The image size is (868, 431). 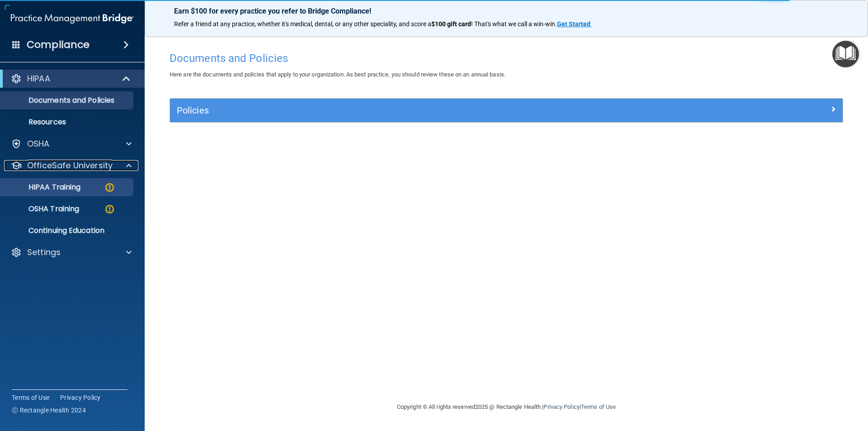 What do you see at coordinates (44, 252) in the screenshot?
I see `p: Settings` at bounding box center [44, 252].